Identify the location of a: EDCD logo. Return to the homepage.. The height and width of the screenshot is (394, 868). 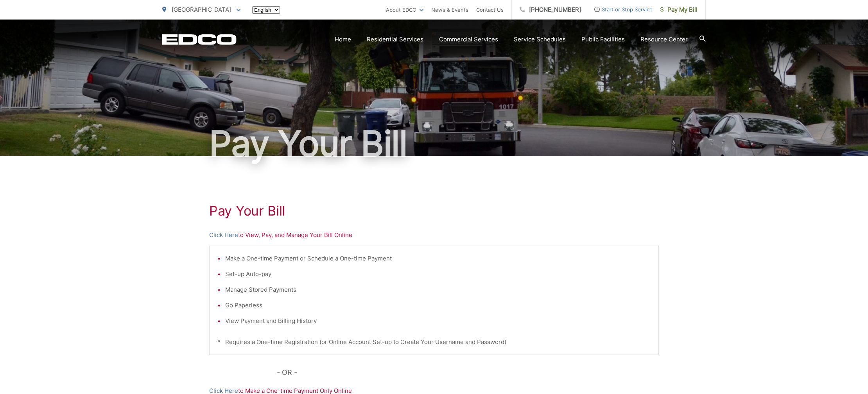
(200, 39).